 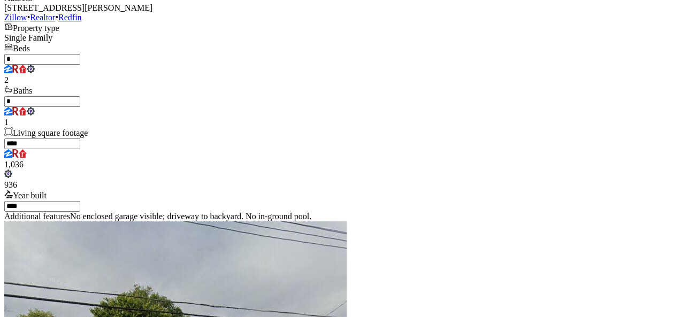 What do you see at coordinates (50, 133) in the screenshot?
I see `span: Living square footage` at bounding box center [50, 133].